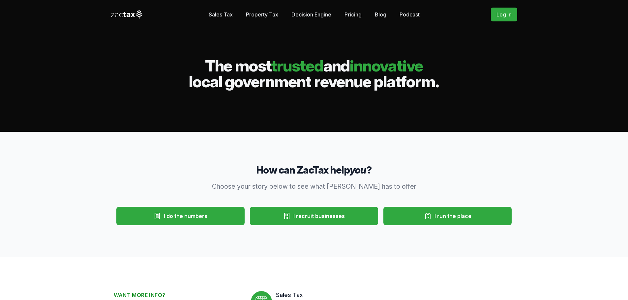  What do you see at coordinates (353, 15) in the screenshot?
I see `a: Pricing` at bounding box center [353, 15].